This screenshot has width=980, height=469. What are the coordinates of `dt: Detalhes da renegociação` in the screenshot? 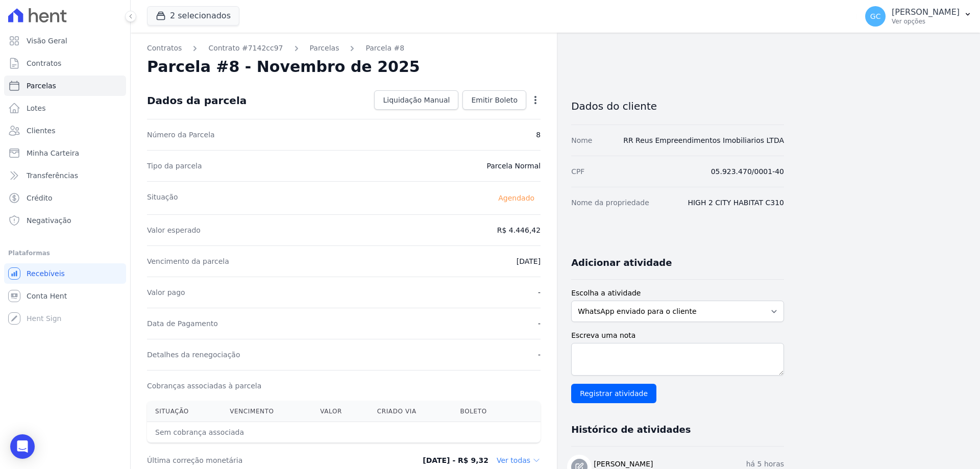 It's located at (193, 355).